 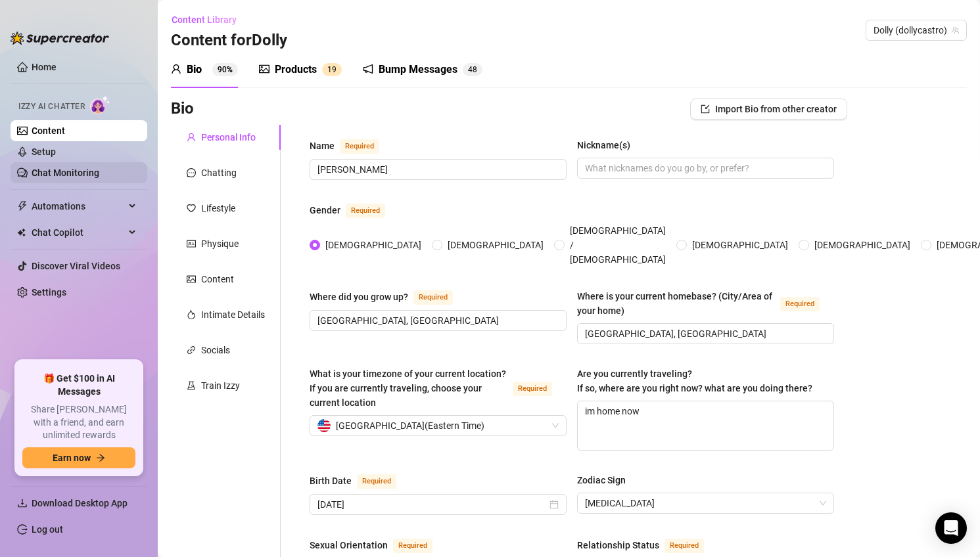 I want to click on label: Birth Date, so click(x=360, y=481).